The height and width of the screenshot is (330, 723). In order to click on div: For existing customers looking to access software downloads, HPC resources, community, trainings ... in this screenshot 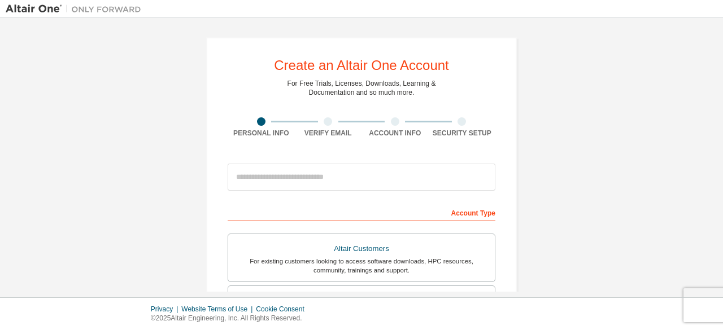, I will do `click(361, 266)`.